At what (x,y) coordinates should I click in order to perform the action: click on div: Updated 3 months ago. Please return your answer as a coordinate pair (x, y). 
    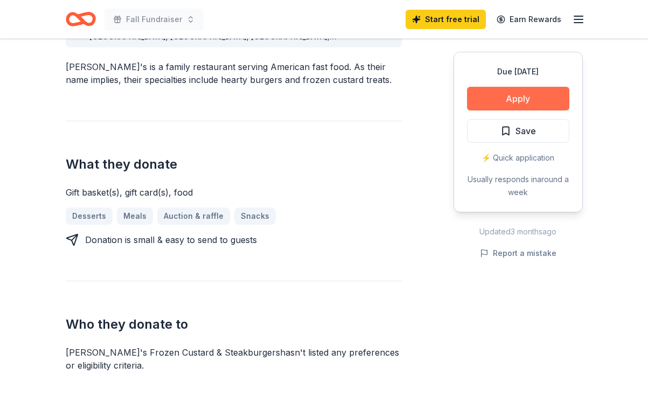
    Looking at the image, I should click on (518, 232).